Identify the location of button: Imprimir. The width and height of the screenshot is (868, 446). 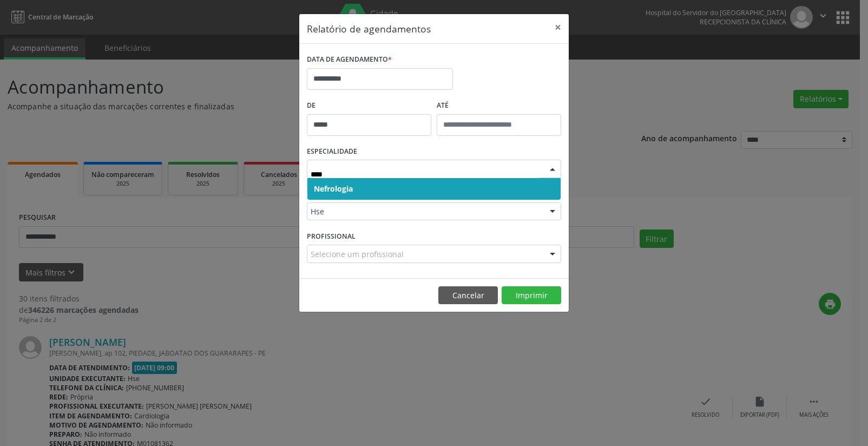
(531, 295).